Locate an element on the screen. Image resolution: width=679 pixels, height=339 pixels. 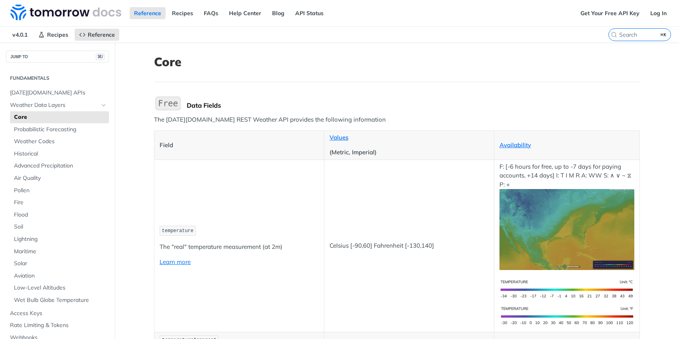
p: Celsius [-90,60] Fahrenheit [-130,140] is located at coordinates (409, 246).